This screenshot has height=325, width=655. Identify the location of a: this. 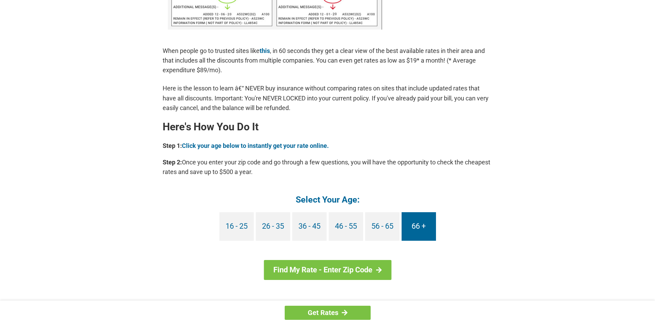
(265, 51).